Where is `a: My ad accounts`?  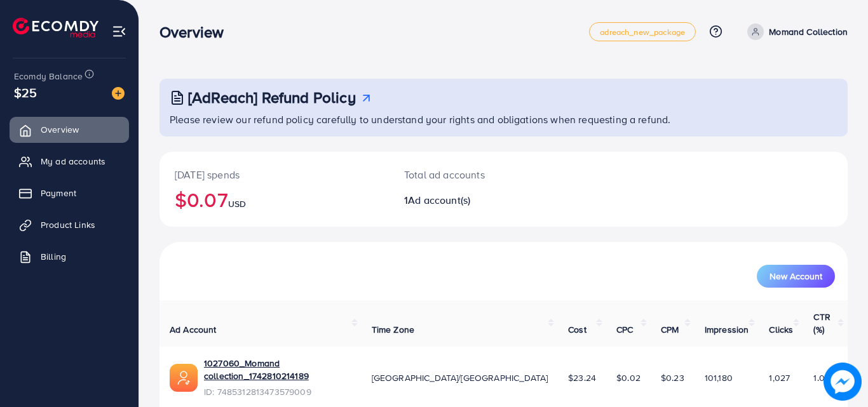
a: My ad accounts is located at coordinates (69, 161).